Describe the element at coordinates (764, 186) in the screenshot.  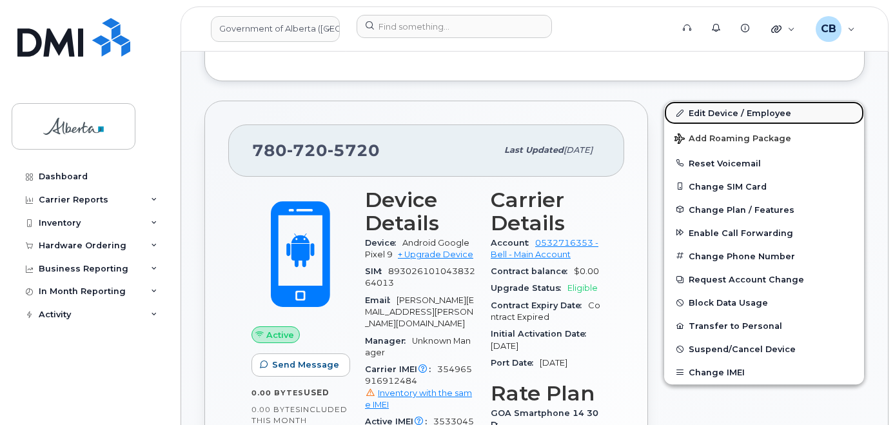
I see `button: Change SIM Card` at that location.